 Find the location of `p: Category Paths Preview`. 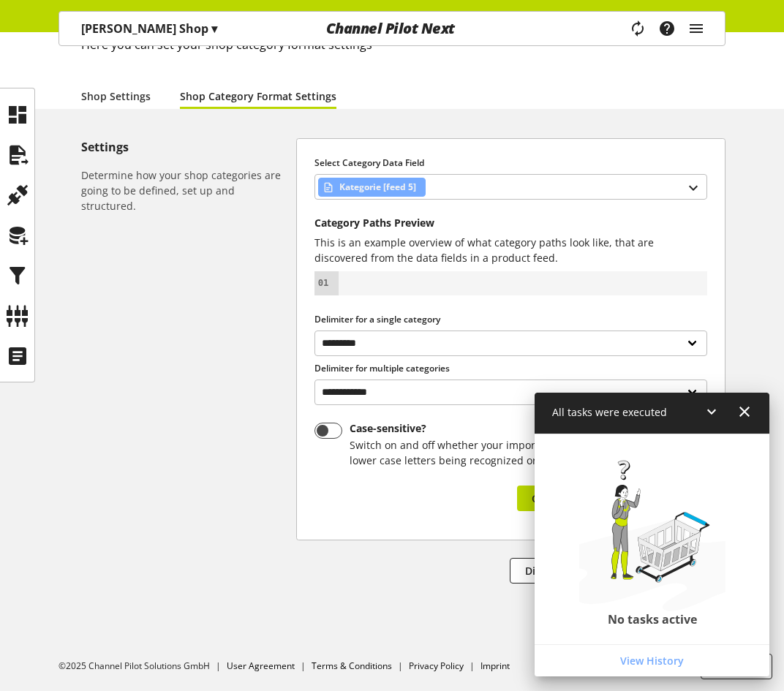

p: Category Paths Preview is located at coordinates (511, 223).